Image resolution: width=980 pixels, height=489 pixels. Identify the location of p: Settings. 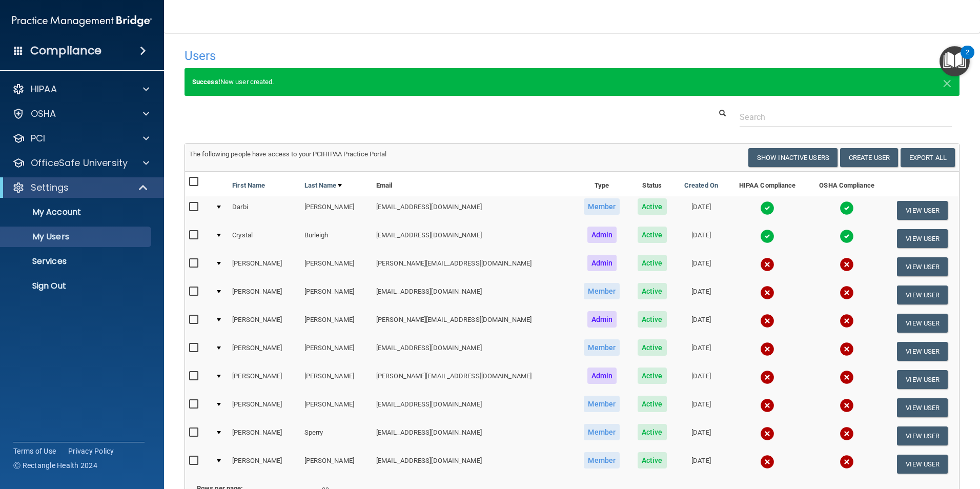
(49, 188).